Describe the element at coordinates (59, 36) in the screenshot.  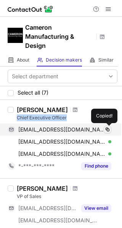
I see `h1: Cameron Manufacturing & Design` at that location.